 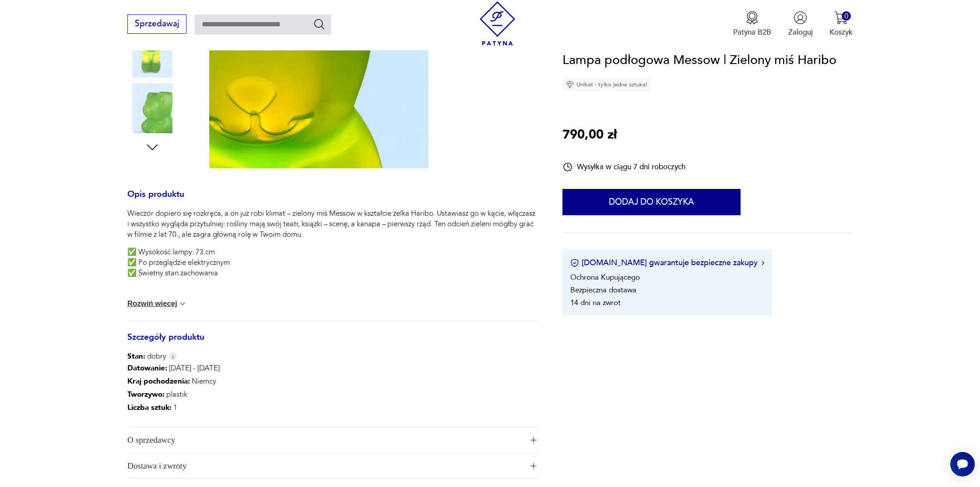 I want to click on li: Bezpieczna dostawa, so click(x=603, y=290).